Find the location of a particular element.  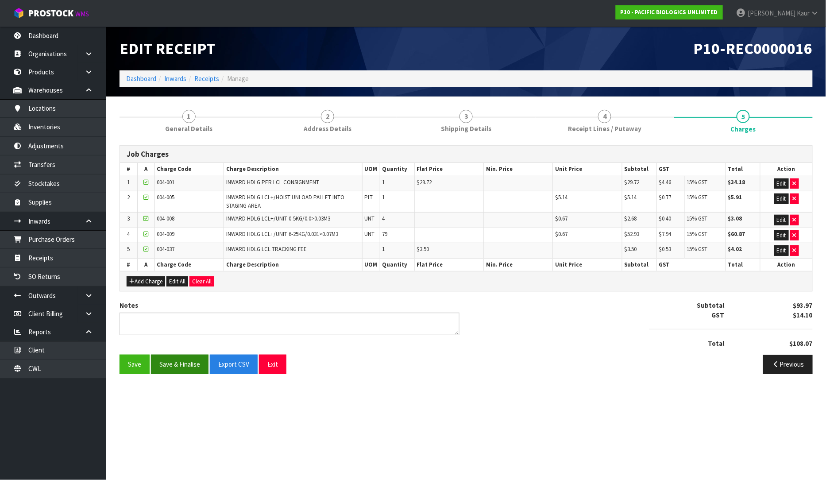

span: $0.77 is located at coordinates (666, 197).